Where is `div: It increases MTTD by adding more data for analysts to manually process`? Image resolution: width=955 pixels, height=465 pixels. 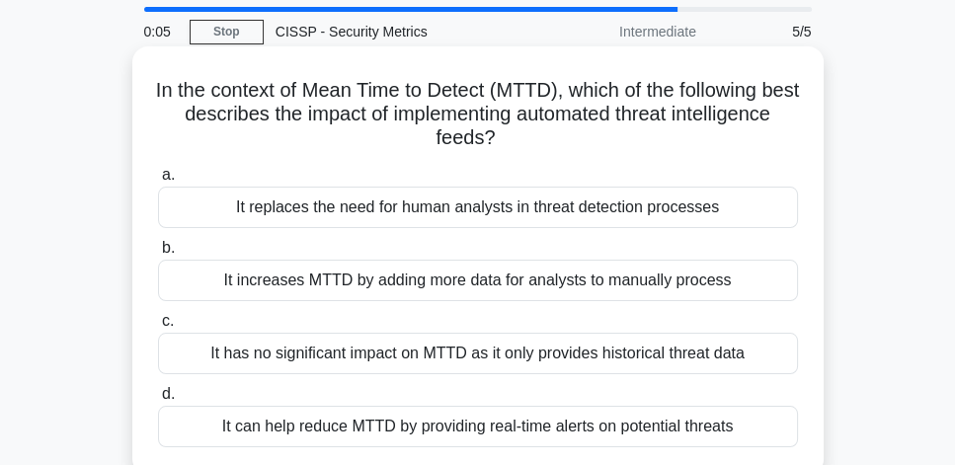 div: It increases MTTD by adding more data for analysts to manually process is located at coordinates (478, 281).